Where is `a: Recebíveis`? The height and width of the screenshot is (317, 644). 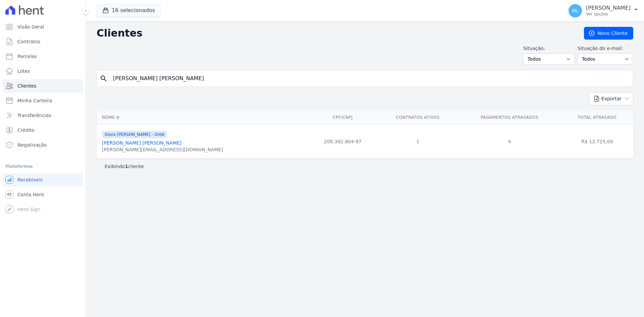 a: Recebíveis is located at coordinates (43, 180).